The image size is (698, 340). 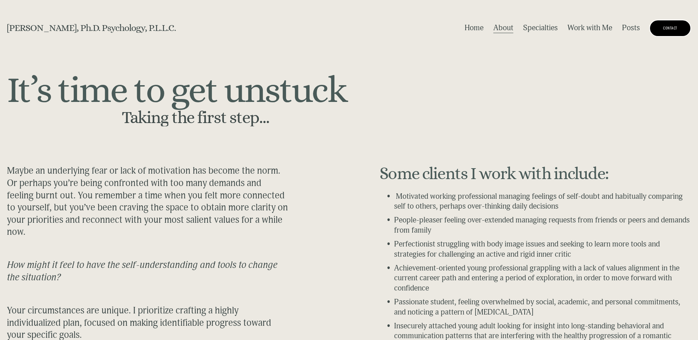 I want to click on a: Work with Me, so click(x=590, y=28).